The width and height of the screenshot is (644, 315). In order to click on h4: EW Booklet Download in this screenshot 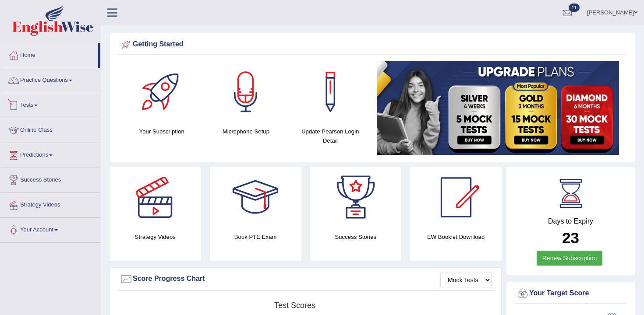, I will do `click(455, 237)`.